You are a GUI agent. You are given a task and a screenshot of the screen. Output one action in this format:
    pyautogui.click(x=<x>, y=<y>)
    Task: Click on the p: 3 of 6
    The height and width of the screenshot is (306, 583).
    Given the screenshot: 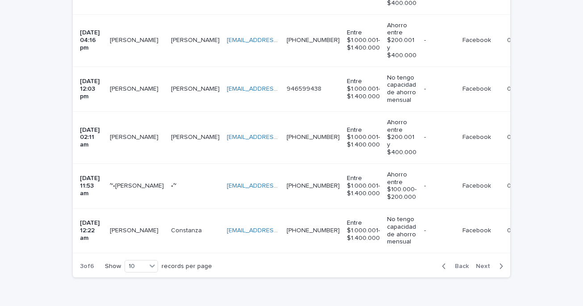 What is the action you would take?
    pyautogui.click(x=87, y=266)
    